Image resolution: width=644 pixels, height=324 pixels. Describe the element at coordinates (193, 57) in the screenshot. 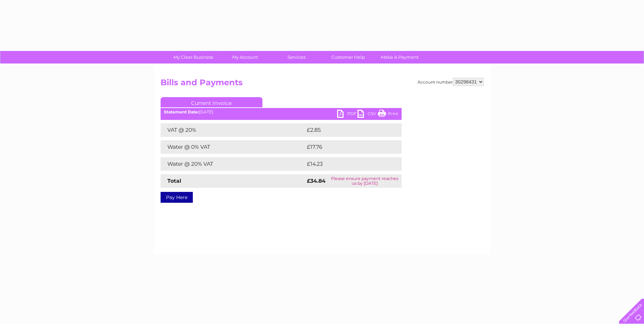

I see `a: My Clear Business` at that location.